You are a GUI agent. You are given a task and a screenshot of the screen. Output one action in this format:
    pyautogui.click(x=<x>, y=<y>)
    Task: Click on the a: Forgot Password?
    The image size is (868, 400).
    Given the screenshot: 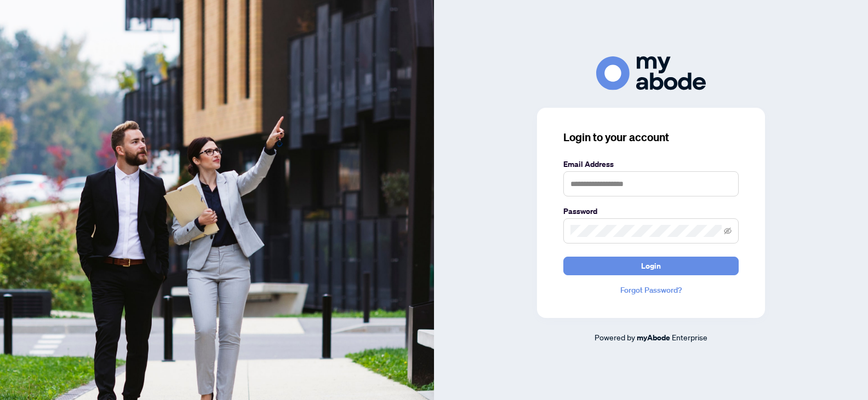 What is the action you would take?
    pyautogui.click(x=651, y=290)
    